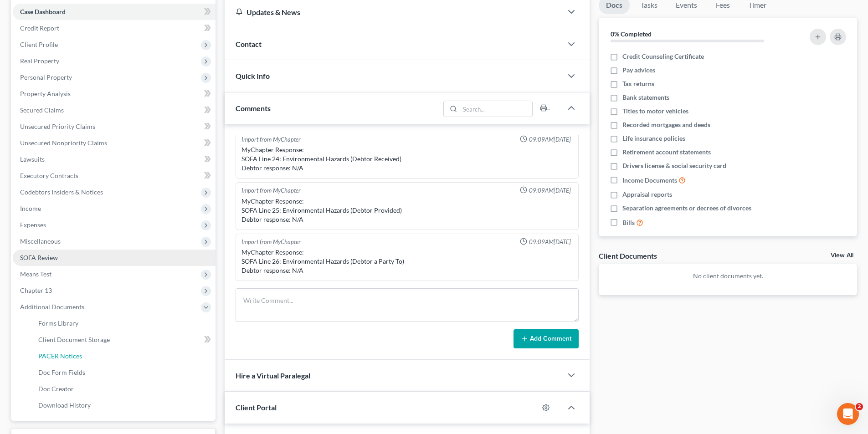  I want to click on div: Updates & News, so click(393, 12).